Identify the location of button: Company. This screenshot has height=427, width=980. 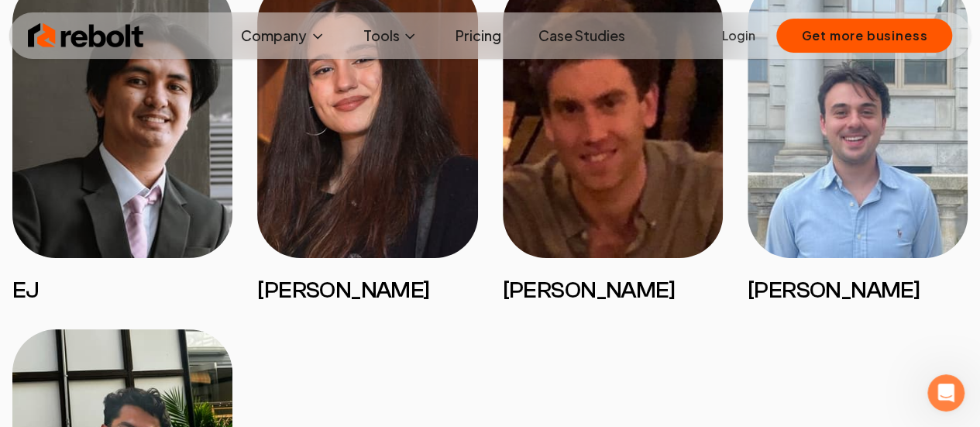
(283, 35).